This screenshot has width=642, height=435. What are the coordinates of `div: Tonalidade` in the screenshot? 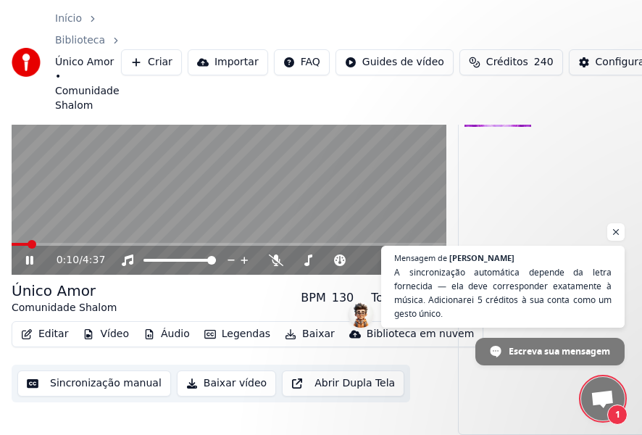 It's located at (402, 298).